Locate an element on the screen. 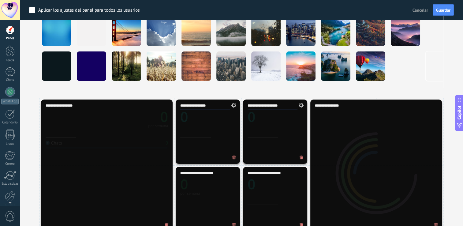  div: Listas is located at coordinates (10, 144).